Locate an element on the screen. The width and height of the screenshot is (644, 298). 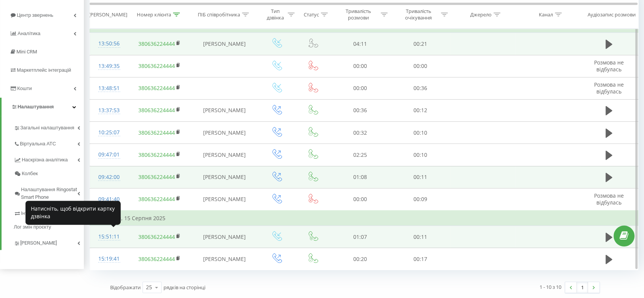
span: рядків на сторінці is located at coordinates (184, 287).